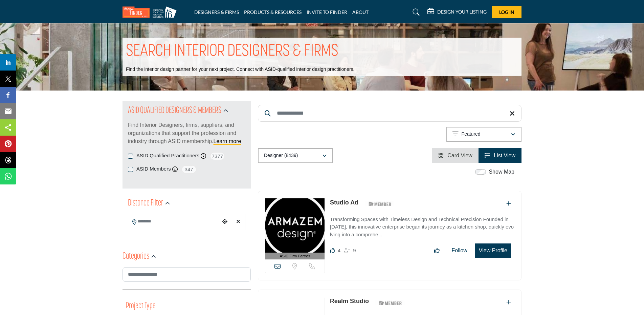 The height and width of the screenshot is (315, 644). I want to click on a: Learn more, so click(228, 141).